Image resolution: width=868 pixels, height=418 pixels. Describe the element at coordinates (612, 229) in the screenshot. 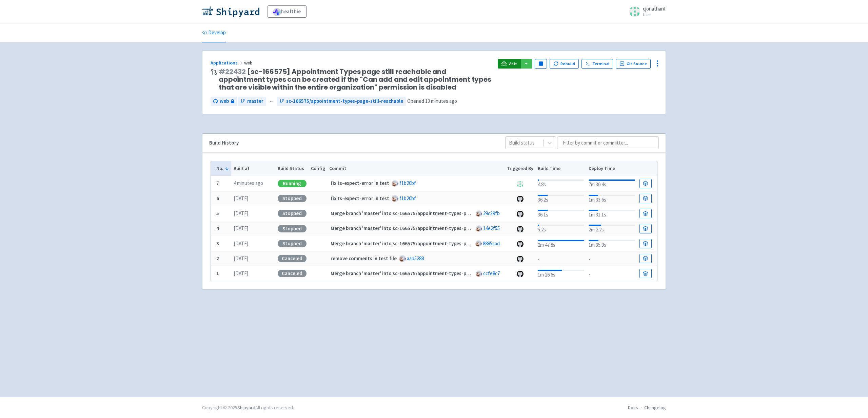

I see `div: 2m 2.2s` at that location.